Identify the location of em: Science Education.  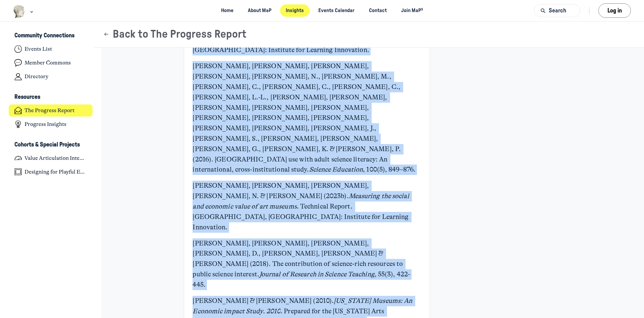
(336, 169).